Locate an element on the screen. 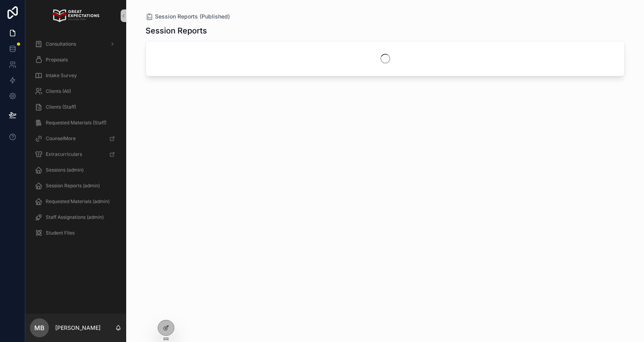 Image resolution: width=644 pixels, height=342 pixels. a: Student Files is located at coordinates (76, 233).